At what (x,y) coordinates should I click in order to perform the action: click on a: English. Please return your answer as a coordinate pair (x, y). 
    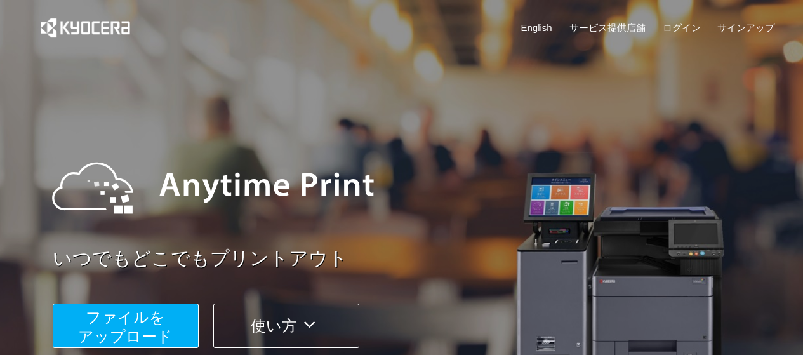
    Looking at the image, I should click on (536, 27).